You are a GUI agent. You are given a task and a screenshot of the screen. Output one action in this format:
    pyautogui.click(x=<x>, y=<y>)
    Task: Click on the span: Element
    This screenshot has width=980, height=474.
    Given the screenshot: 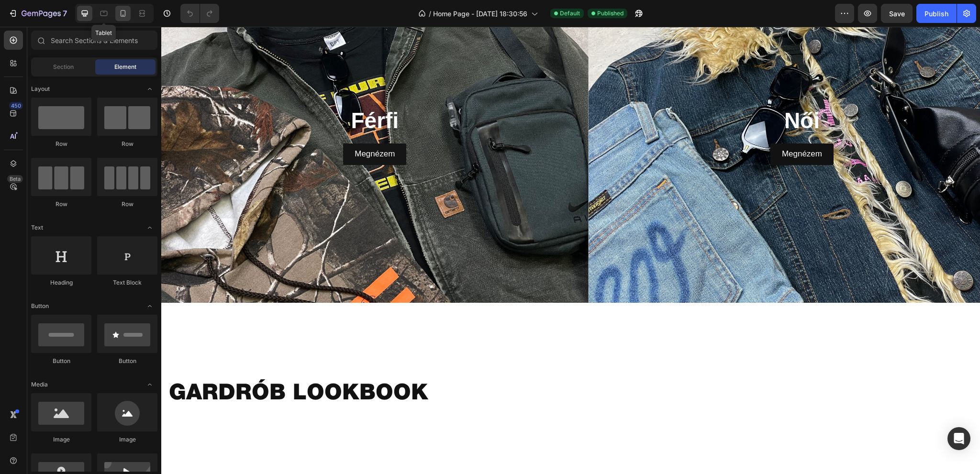 What is the action you would take?
    pyautogui.click(x=126, y=67)
    